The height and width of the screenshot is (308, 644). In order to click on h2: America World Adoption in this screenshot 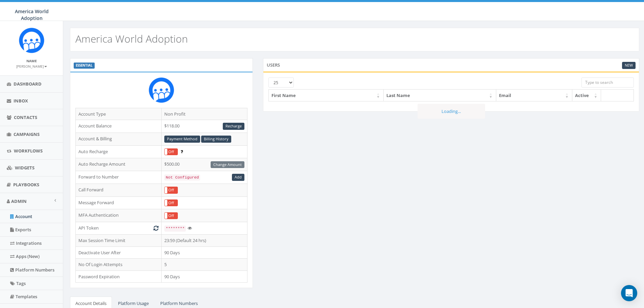, I will do `click(131, 38)`.